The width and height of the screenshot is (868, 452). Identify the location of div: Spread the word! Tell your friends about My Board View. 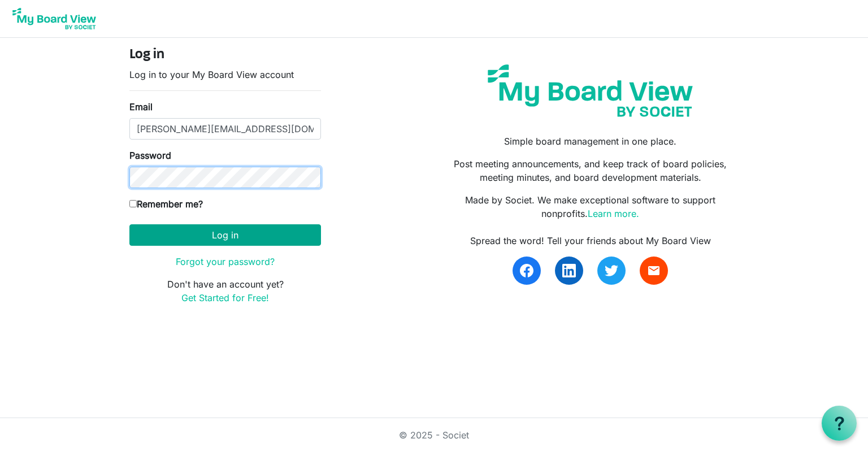
(591, 241).